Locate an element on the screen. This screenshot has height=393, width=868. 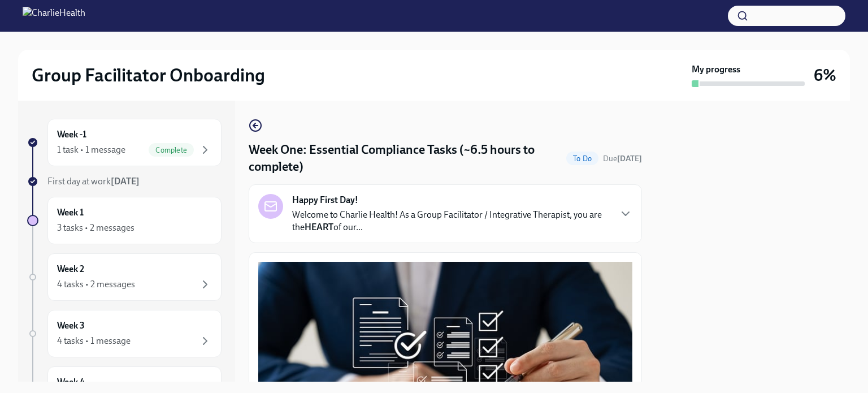
h6: Week 1 is located at coordinates (70, 212).